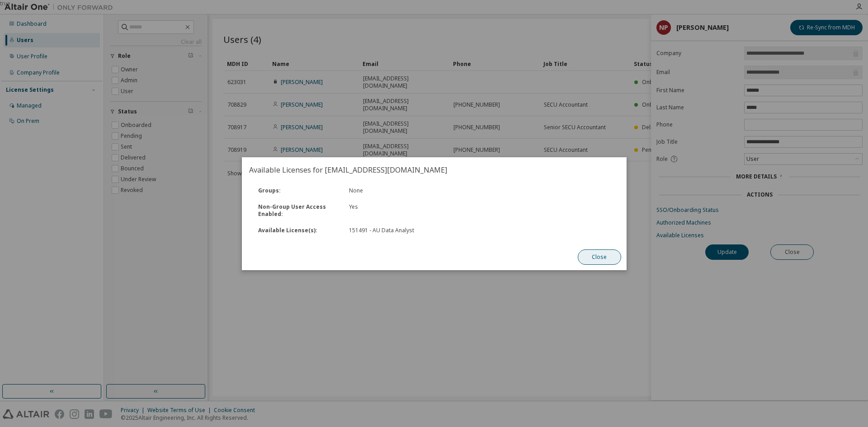  What do you see at coordinates (411, 211) in the screenshot?
I see `div: Yes` at bounding box center [411, 211].